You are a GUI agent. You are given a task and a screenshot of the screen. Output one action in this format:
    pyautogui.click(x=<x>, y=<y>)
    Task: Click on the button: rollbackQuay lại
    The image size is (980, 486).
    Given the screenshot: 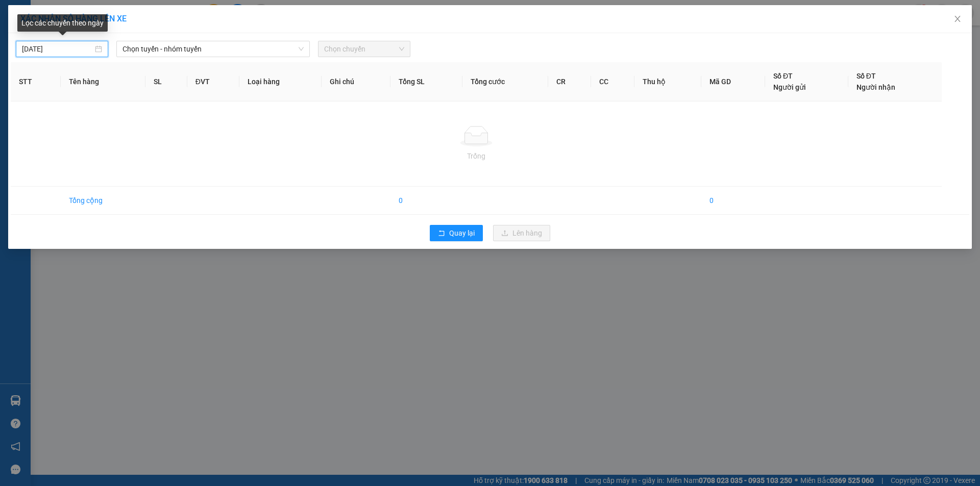 What is the action you would take?
    pyautogui.click(x=456, y=233)
    